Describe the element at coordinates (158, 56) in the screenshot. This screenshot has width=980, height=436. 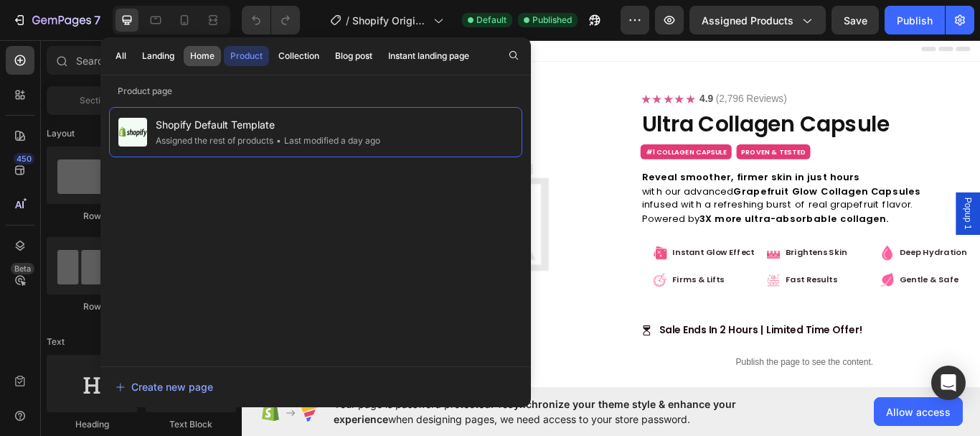
I see `button: Landing` at that location.